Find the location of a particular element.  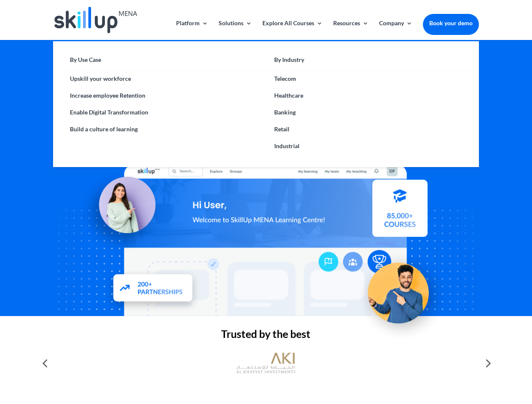

a: Book your demo is located at coordinates (450, 23).